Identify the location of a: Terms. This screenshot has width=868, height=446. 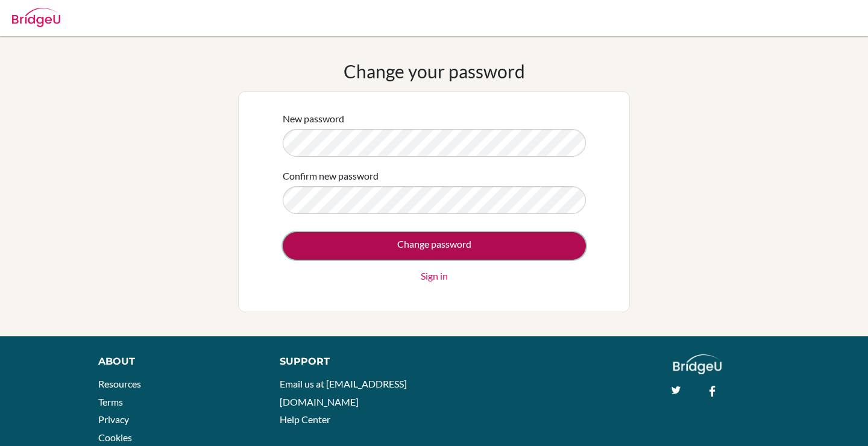
(110, 401).